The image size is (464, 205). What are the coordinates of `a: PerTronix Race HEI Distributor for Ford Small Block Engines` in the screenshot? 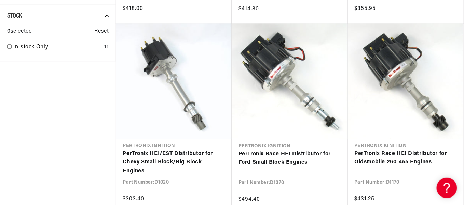 It's located at (289, 159).